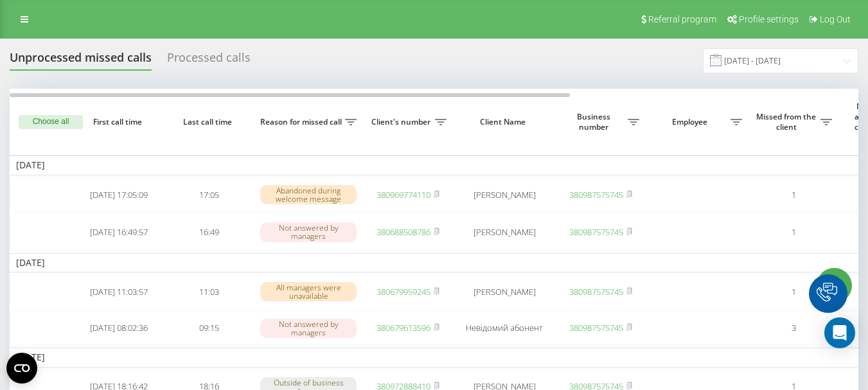 Image resolution: width=868 pixels, height=390 pixels. I want to click on a: 380969774110, so click(404, 195).